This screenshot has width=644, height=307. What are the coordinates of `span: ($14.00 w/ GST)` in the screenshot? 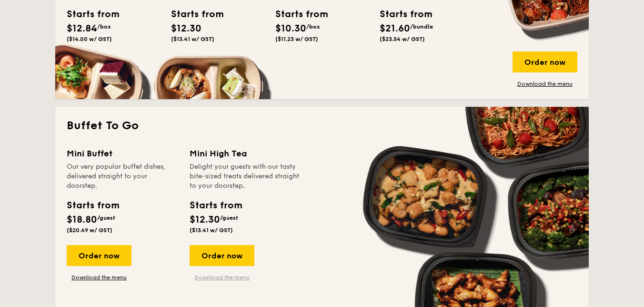 It's located at (89, 39).